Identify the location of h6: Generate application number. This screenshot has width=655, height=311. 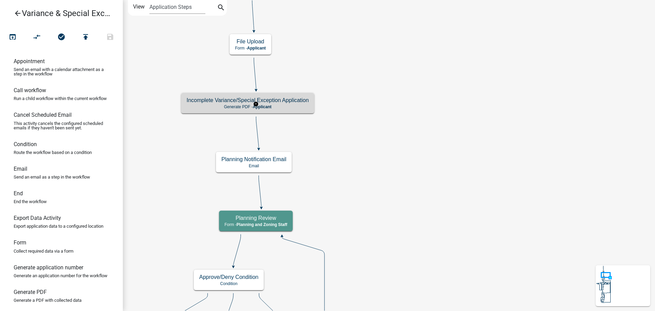
(48, 267).